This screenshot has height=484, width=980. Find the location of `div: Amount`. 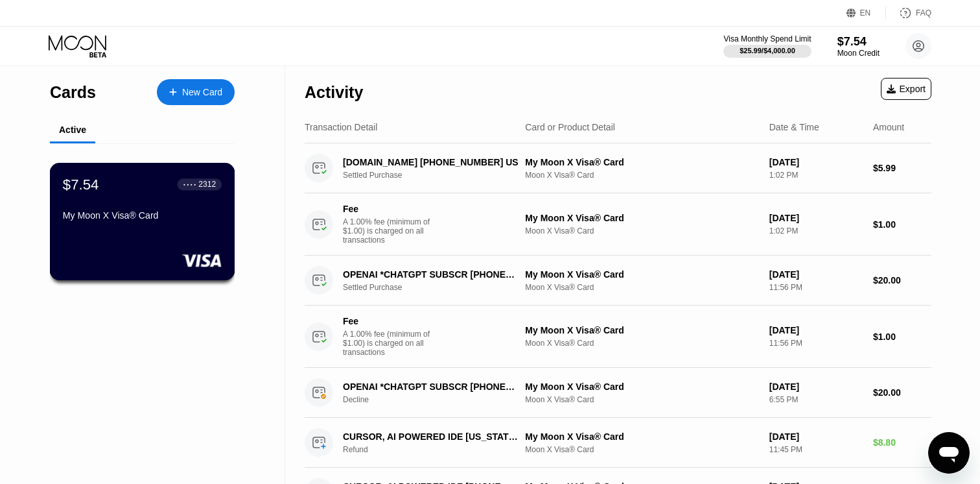

div: Amount is located at coordinates (888, 127).